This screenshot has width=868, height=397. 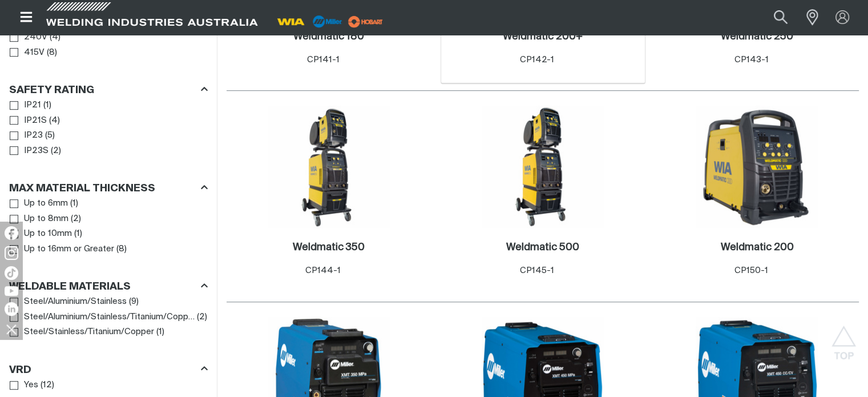 What do you see at coordinates (11, 329) in the screenshot?
I see `img: hide socials` at bounding box center [11, 329].